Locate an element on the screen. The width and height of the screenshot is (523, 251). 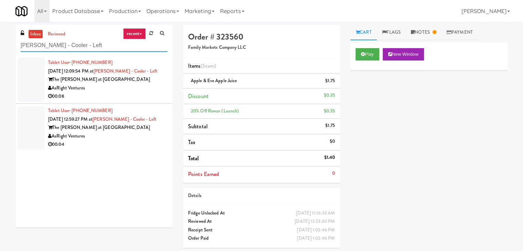
a: Notes is located at coordinates (424, 32).